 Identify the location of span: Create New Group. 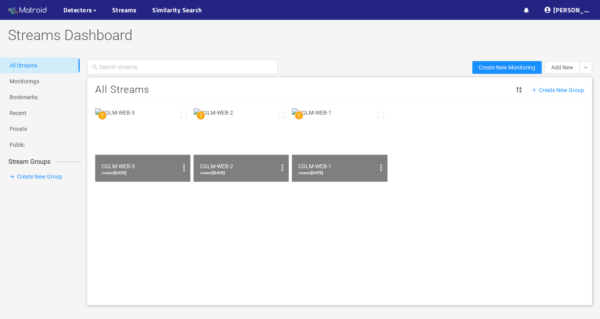
(558, 90).